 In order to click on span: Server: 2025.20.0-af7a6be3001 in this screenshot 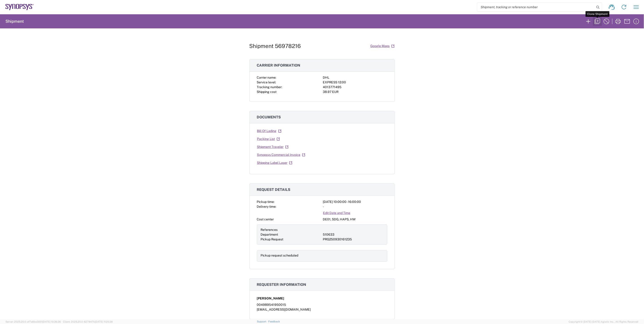, I will do `click(33, 322)`.